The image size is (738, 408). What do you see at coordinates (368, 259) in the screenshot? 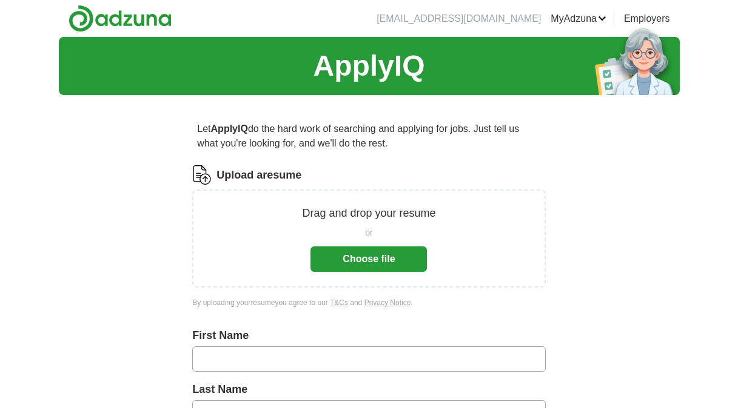
I see `button: Choose file` at bounding box center [368, 259].